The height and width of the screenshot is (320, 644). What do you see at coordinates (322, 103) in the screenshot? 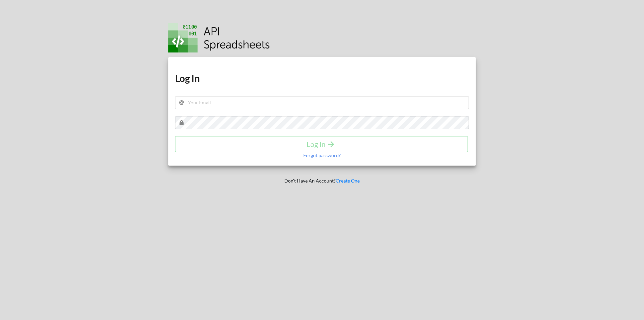
I see `input: Your Email` at bounding box center [322, 103].